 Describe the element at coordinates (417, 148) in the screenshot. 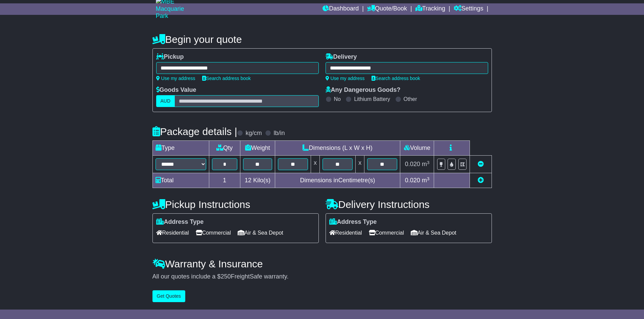

I see `td: Volume` at that location.